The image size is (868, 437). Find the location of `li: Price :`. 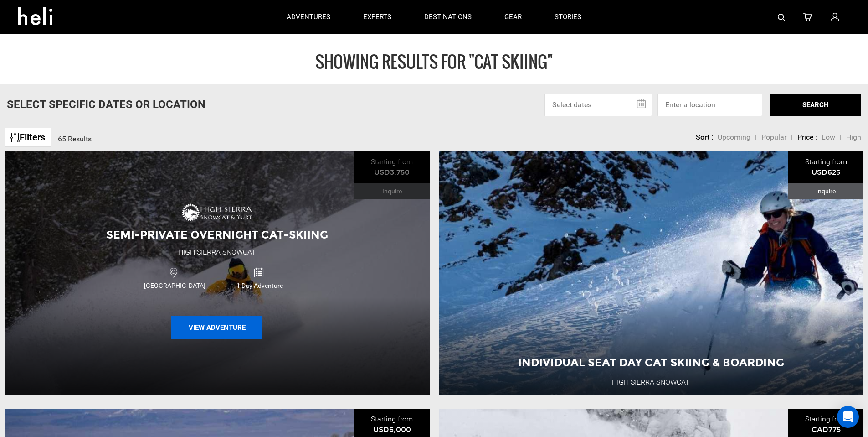

li: Price : is located at coordinates (807, 138).